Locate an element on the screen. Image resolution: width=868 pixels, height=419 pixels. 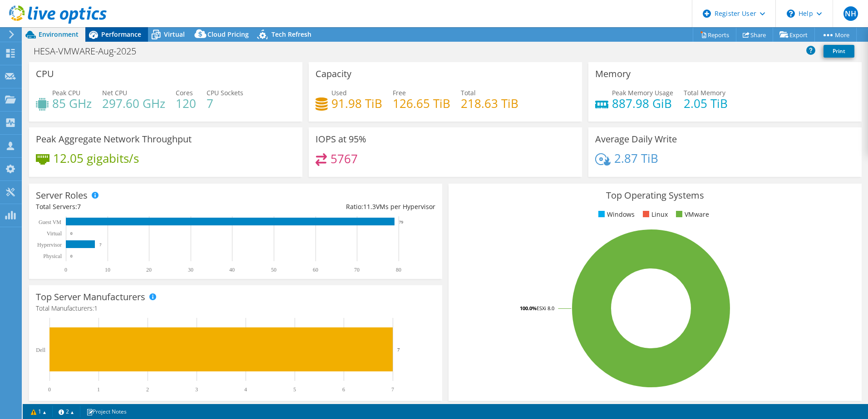
span: 7 is located at coordinates (79, 206).